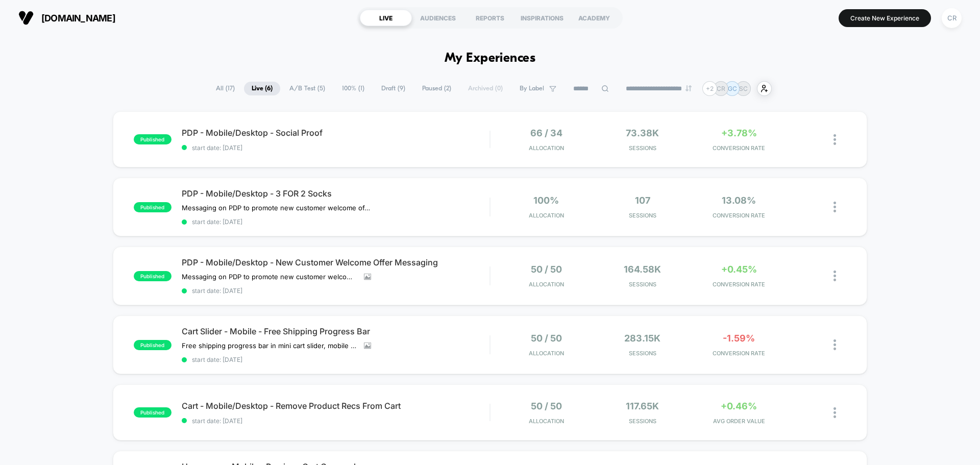  I want to click on span: All ( 17 ), so click(225, 88).